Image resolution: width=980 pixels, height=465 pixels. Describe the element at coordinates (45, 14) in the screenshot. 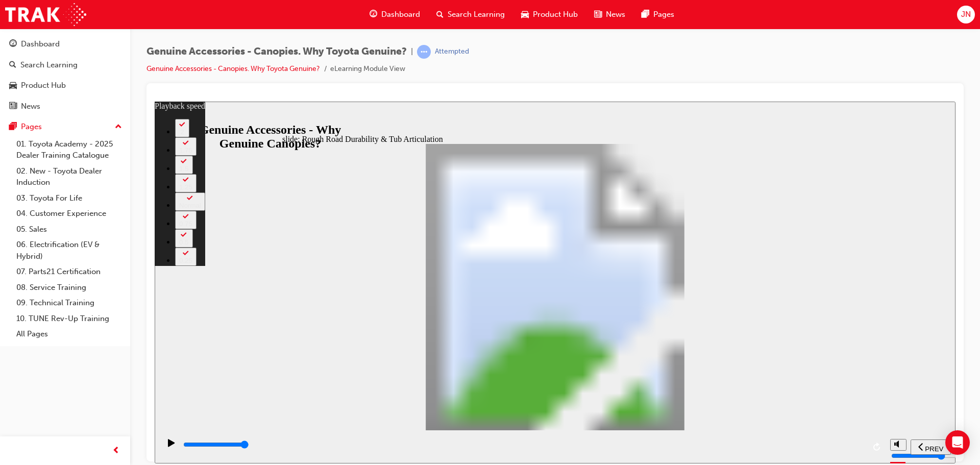

I see `img: Trak` at that location.